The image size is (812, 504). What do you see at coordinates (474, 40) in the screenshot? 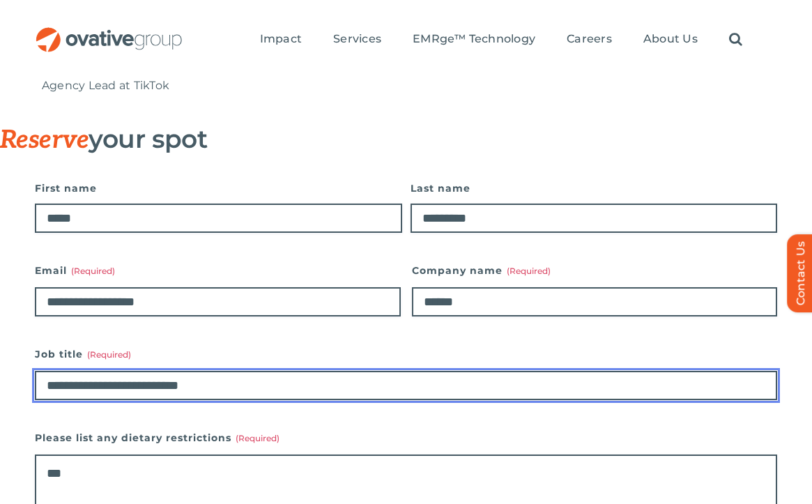
I see `a: EMRge™ Technology` at bounding box center [474, 40].